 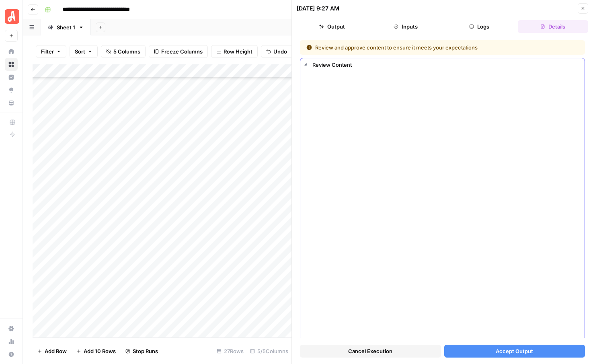 What do you see at coordinates (277, 51) in the screenshot?
I see `button: Undo` at bounding box center [277, 51].